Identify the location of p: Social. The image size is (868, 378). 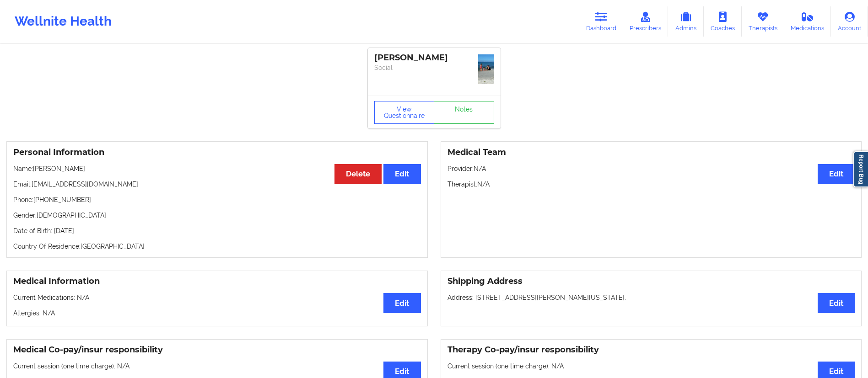
(434, 68).